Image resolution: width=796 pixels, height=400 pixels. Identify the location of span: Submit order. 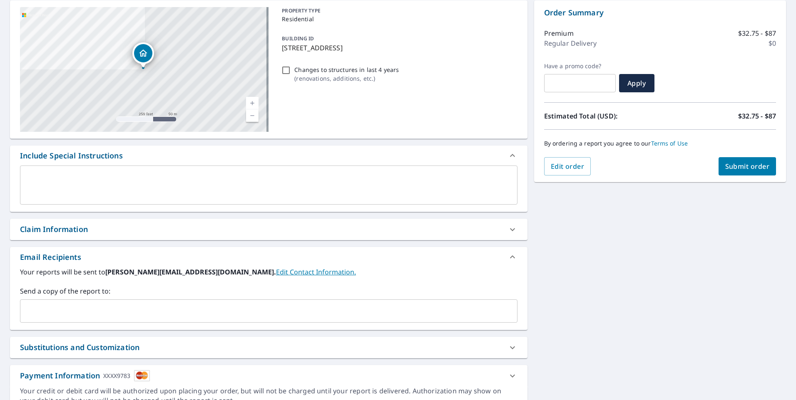
(747, 167).